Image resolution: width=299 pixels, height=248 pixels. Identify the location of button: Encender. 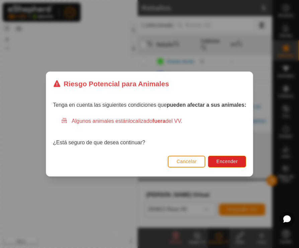
(227, 161).